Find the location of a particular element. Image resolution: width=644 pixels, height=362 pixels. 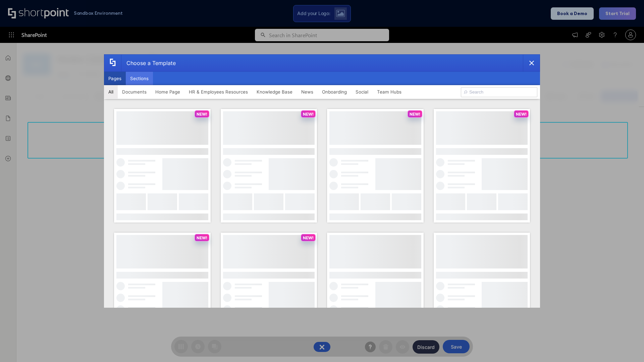

button: Pages is located at coordinates (115, 79).